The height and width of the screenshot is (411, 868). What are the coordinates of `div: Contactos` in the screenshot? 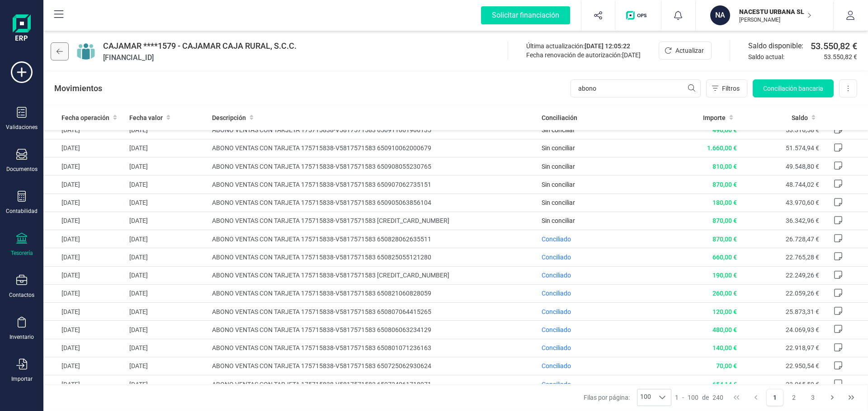 It's located at (22, 295).